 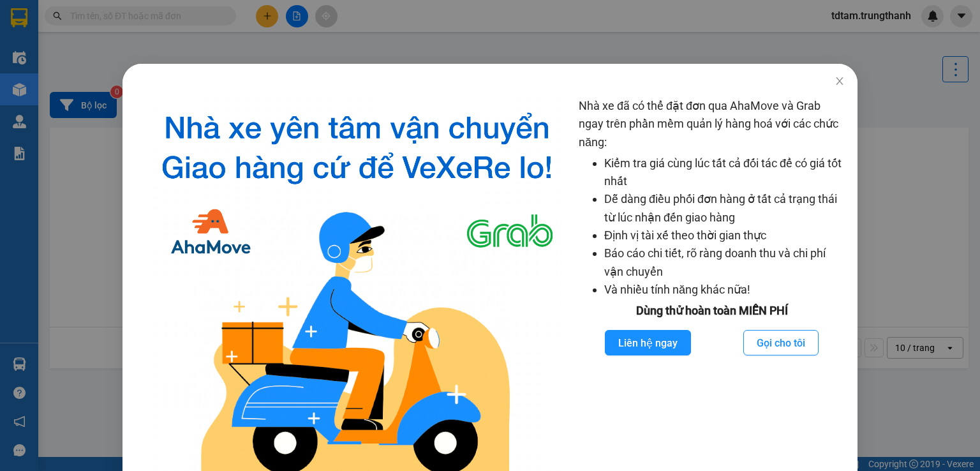 I want to click on div: Dùng thử hoàn toàn MIỄN PHÍ, so click(x=712, y=311).